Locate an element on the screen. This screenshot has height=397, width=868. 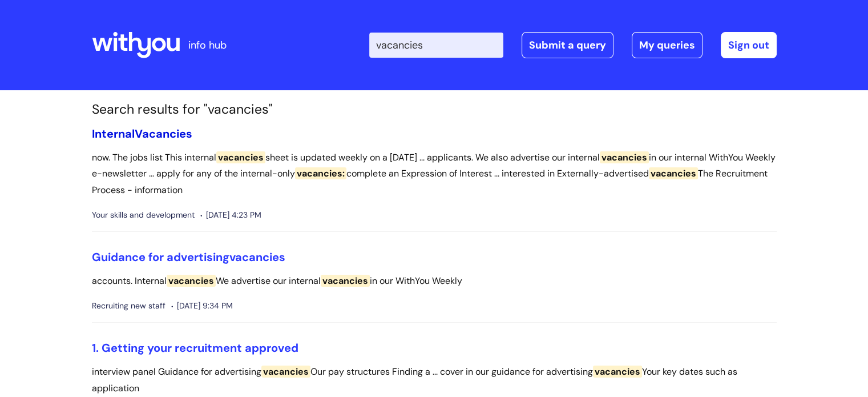
p: interview panel Guidance for advertising Our pay structures Finding a ... cover in our guidance f... is located at coordinates (434, 380).